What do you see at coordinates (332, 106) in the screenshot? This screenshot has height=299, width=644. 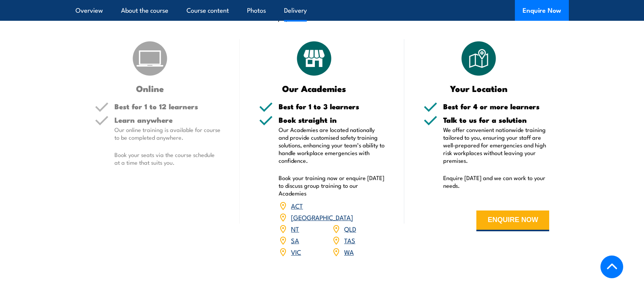 I see `h5: Best for 1 to 3 learners` at bounding box center [332, 106].